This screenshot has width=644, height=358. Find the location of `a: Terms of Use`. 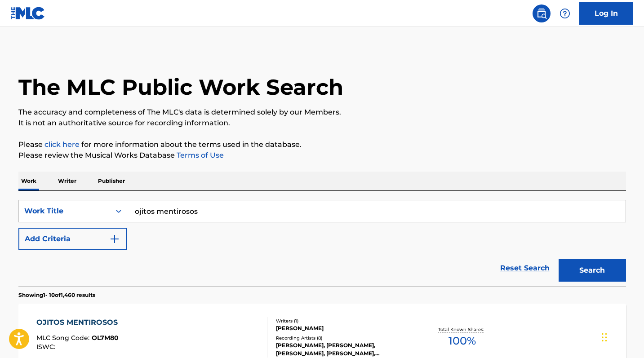

a: Terms of Use is located at coordinates (199, 155).